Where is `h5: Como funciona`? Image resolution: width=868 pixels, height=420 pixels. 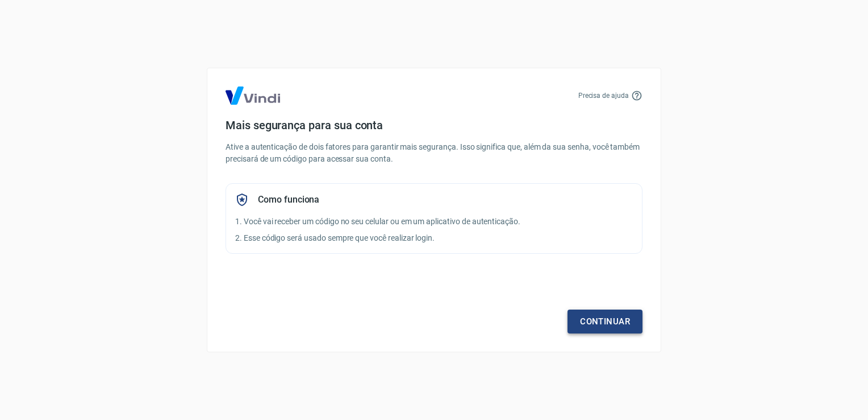 h5: Como funciona is located at coordinates (289, 199).